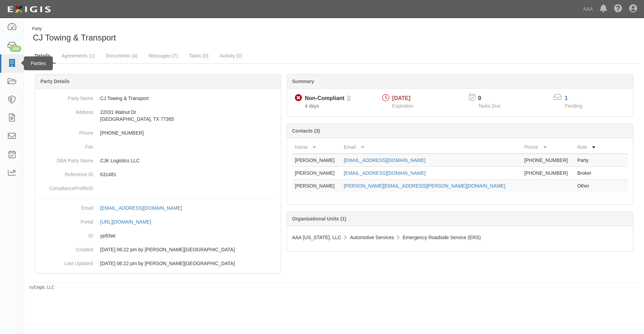 The width and height of the screenshot is (644, 334). What do you see at coordinates (66, 145) in the screenshot?
I see `dt: Fax` at bounding box center [66, 145].